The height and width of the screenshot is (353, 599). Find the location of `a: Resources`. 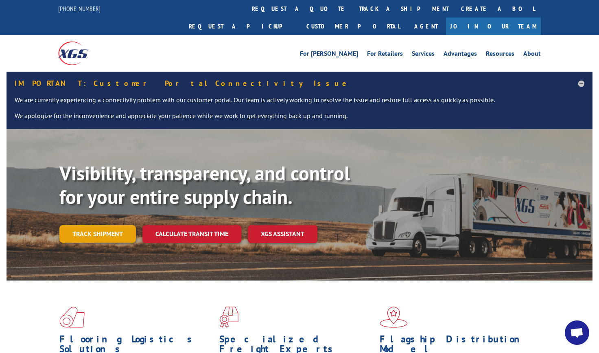

a: Resources is located at coordinates (501, 55).